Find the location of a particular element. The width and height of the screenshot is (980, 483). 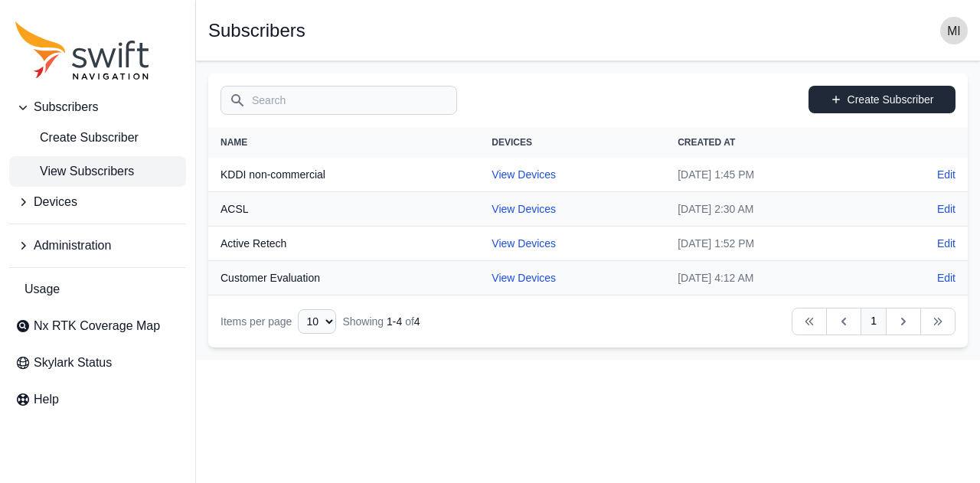

span: 1 - 4 is located at coordinates (395, 321).